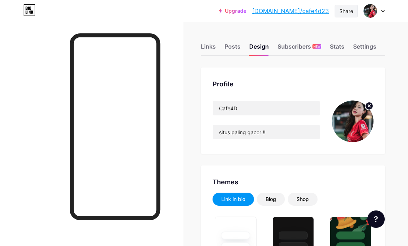 The height and width of the screenshot is (246, 408). What do you see at coordinates (259, 49) in the screenshot?
I see `div: Design` at bounding box center [259, 49].